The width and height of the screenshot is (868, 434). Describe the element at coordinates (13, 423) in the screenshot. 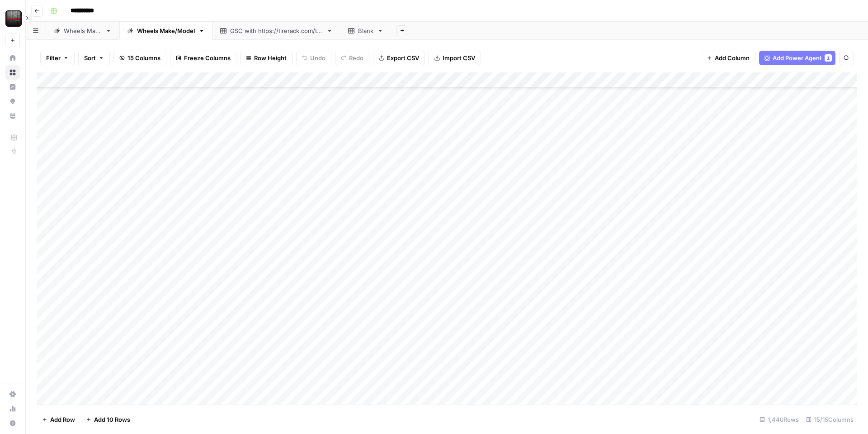

I see `button: Help + Support` at that location.